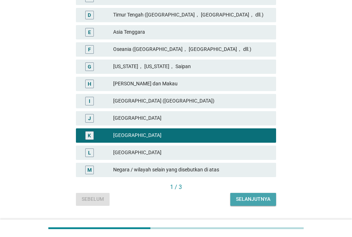 The width and height of the screenshot is (352, 237). Describe the element at coordinates (89, 49) in the screenshot. I see `div: F` at that location.